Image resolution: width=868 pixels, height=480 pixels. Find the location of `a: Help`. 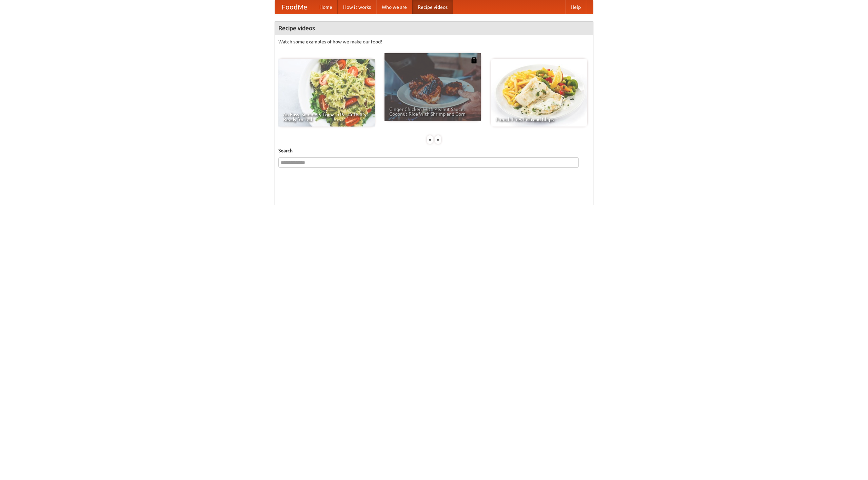

a: Help is located at coordinates (576, 7).